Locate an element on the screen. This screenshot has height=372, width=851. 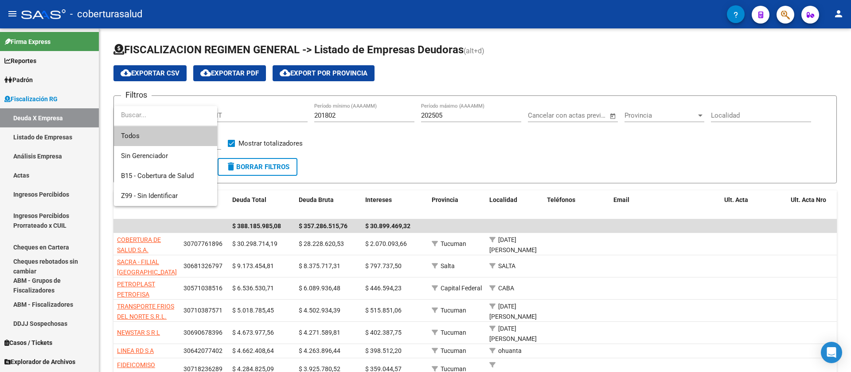
span: Todos is located at coordinates (165, 136).